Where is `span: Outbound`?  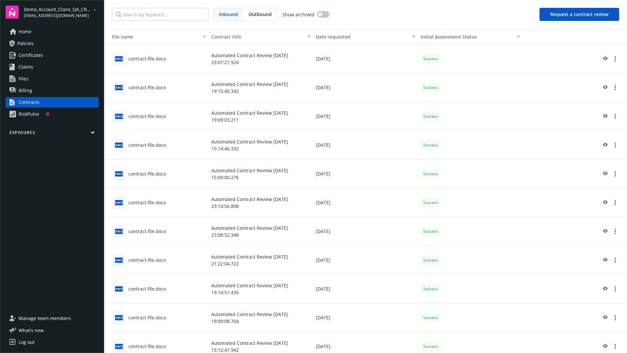 span: Outbound is located at coordinates (260, 14).